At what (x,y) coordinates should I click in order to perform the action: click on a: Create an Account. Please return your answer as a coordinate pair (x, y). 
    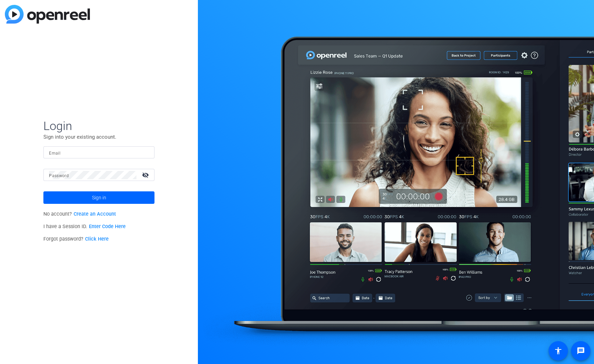
    Looking at the image, I should click on (95, 214).